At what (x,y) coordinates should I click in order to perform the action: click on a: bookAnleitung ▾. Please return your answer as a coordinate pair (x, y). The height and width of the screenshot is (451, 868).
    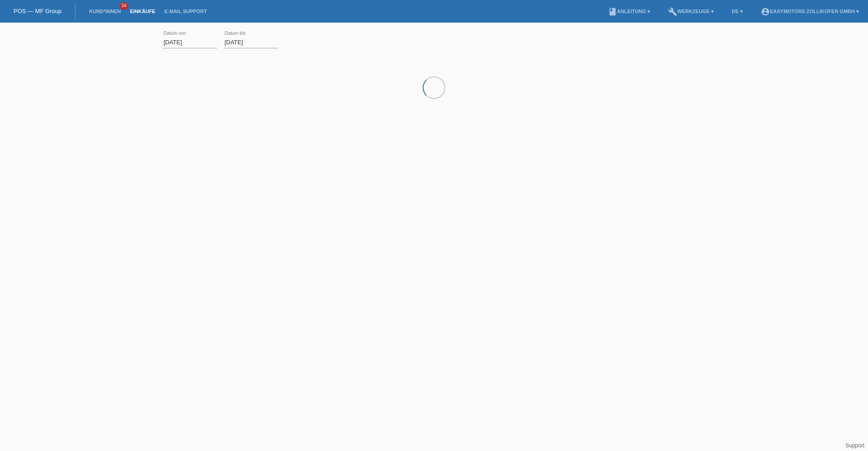
    Looking at the image, I should click on (629, 11).